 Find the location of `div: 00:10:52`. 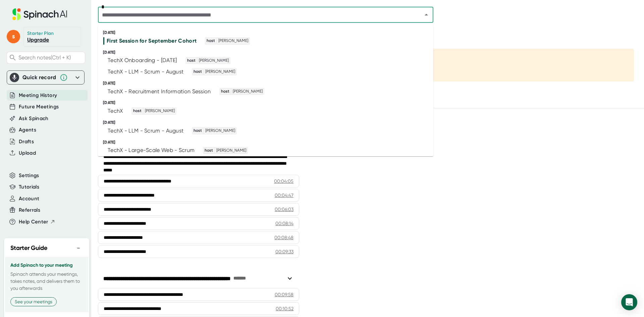

div: 00:10:52 is located at coordinates (284, 309).